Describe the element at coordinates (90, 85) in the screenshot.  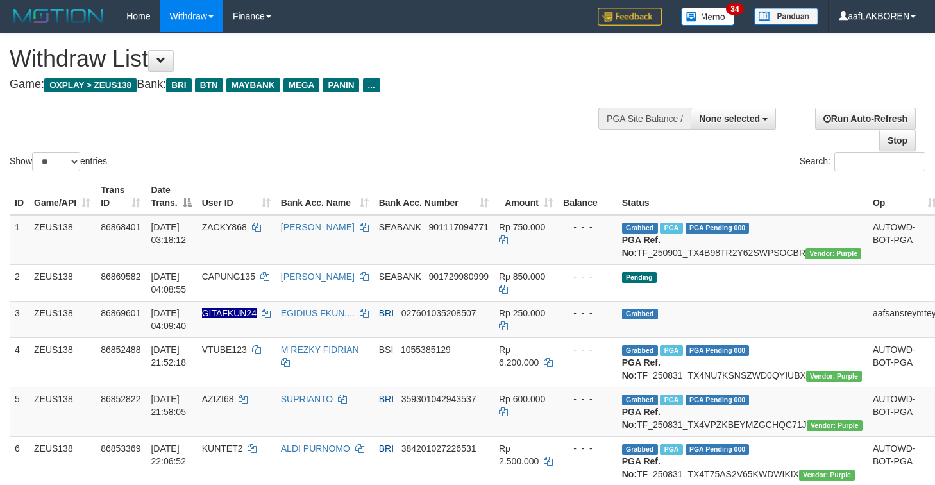
I see `span: OXPLAY > ZEUS138` at that location.